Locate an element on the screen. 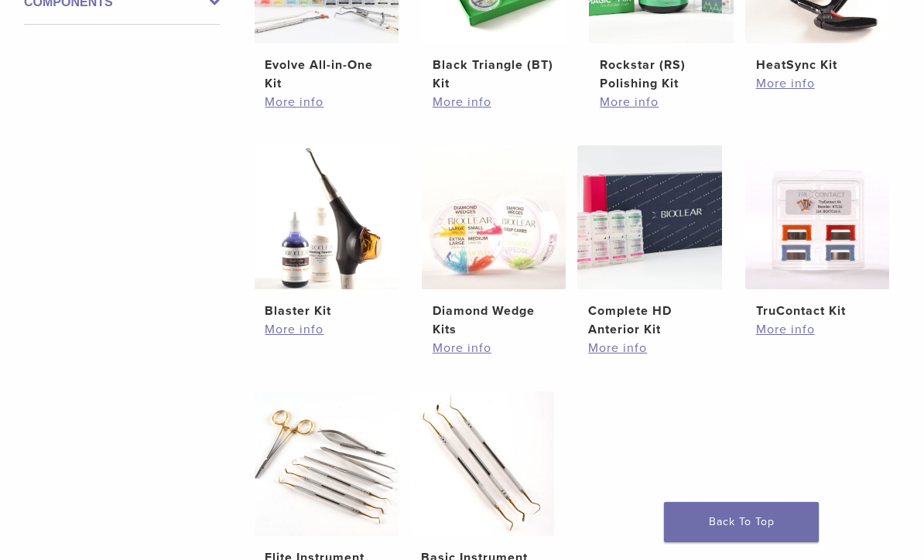  h2: Black Triangle (BT) Kit is located at coordinates (494, 74).